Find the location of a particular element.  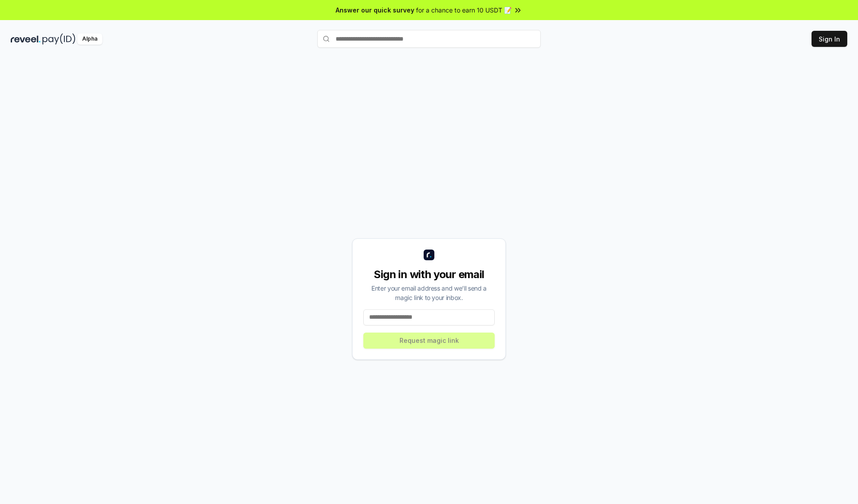

img: logo_small is located at coordinates (429, 255).